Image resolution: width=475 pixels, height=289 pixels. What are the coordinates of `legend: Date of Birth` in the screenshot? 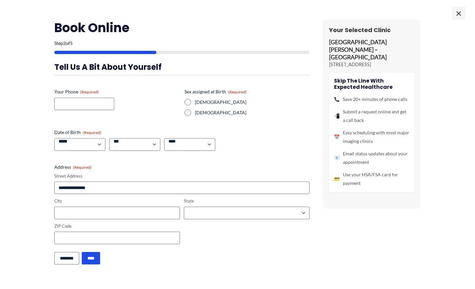 It's located at (78, 132).